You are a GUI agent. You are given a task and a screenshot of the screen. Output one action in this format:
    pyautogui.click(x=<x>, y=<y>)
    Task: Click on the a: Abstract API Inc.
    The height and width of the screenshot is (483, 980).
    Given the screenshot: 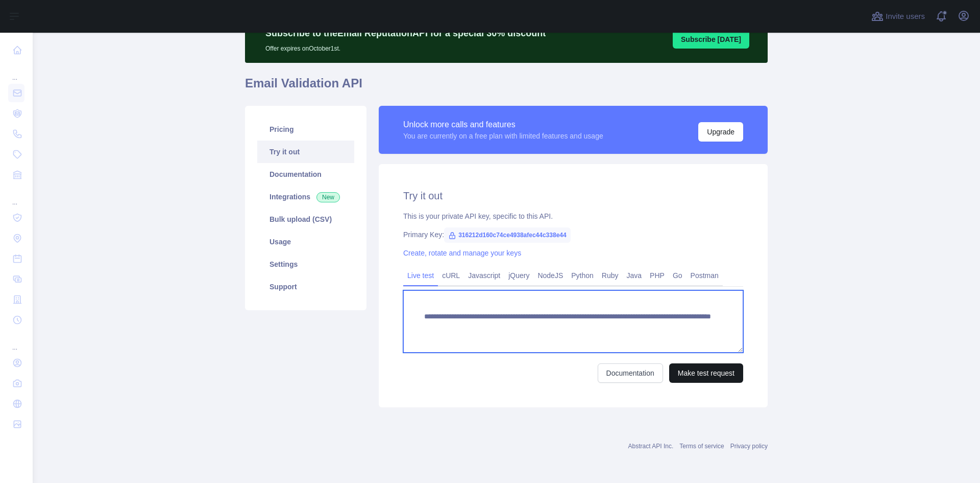 What is the action you would take?
    pyautogui.click(x=651, y=447)
    